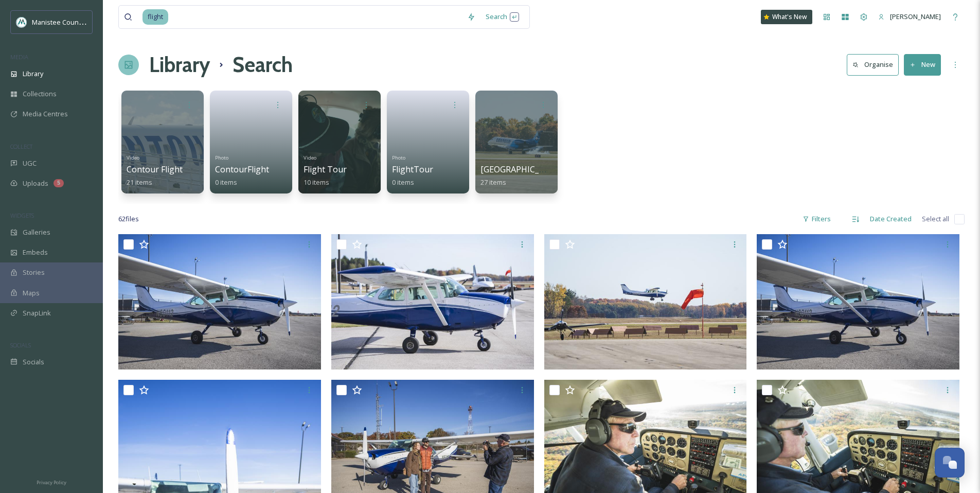  Describe the element at coordinates (503, 17) in the screenshot. I see `div: Search` at that location.